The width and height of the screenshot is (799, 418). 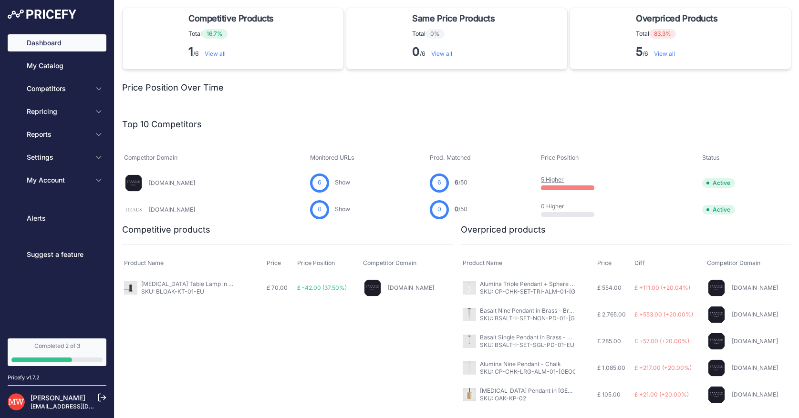 What do you see at coordinates (416, 52) in the screenshot?
I see `strong: 0` at bounding box center [416, 52].